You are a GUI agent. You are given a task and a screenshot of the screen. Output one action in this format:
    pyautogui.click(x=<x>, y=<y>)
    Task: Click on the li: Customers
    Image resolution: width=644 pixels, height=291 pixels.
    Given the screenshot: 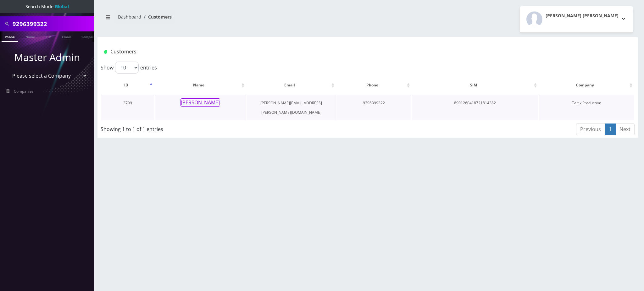 What is the action you would take?
    pyautogui.click(x=156, y=17)
    